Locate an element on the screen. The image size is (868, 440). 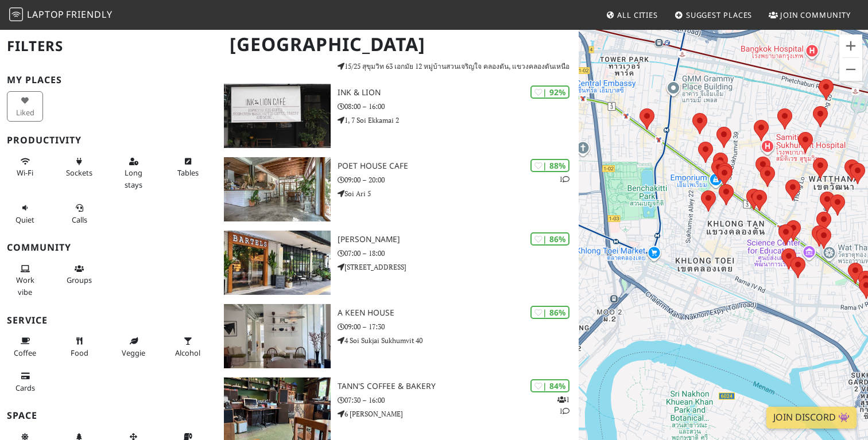
h3: Poet House Cafe is located at coordinates (458, 166).